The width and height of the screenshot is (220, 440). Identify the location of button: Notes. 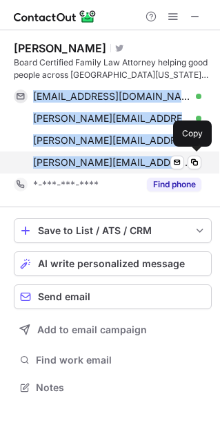
(112, 387).